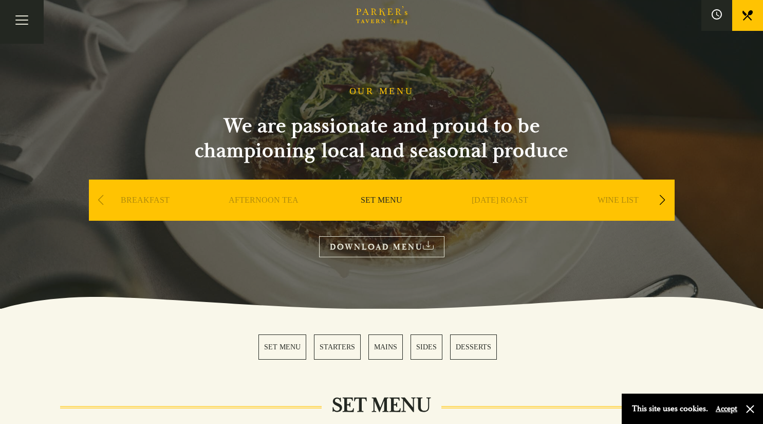 This screenshot has width=763, height=424. What do you see at coordinates (145, 215) in the screenshot?
I see `div: 1 / 9` at bounding box center [145, 215].